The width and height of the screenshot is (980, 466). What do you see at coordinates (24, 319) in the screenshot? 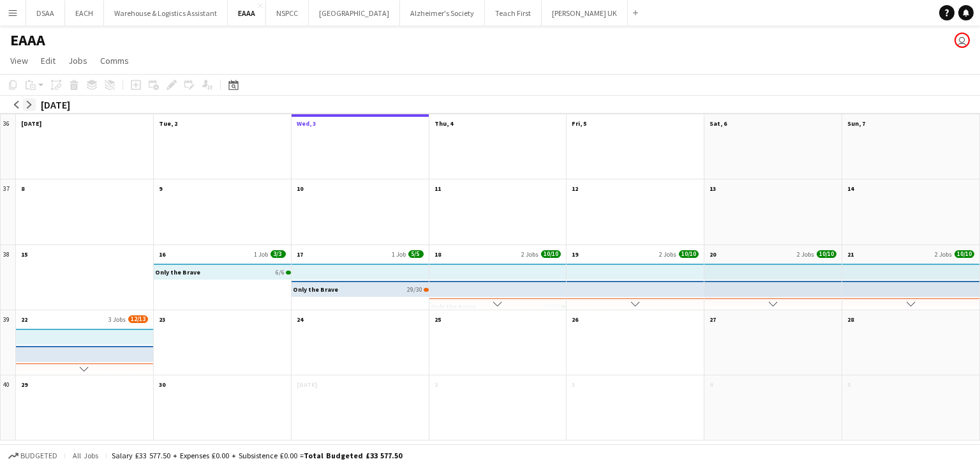
I see `span: 22` at bounding box center [24, 319].